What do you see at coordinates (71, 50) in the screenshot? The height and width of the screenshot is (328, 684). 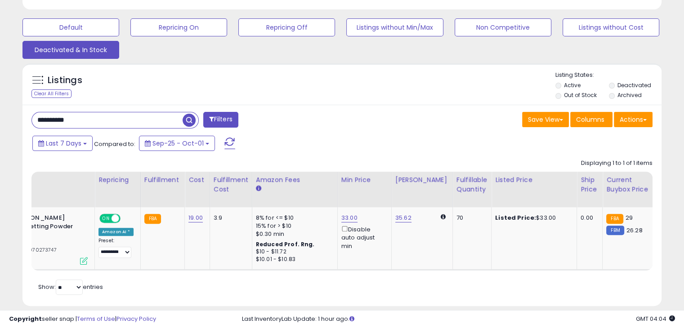 I see `button: Deactivated & In Stock` at bounding box center [71, 50].